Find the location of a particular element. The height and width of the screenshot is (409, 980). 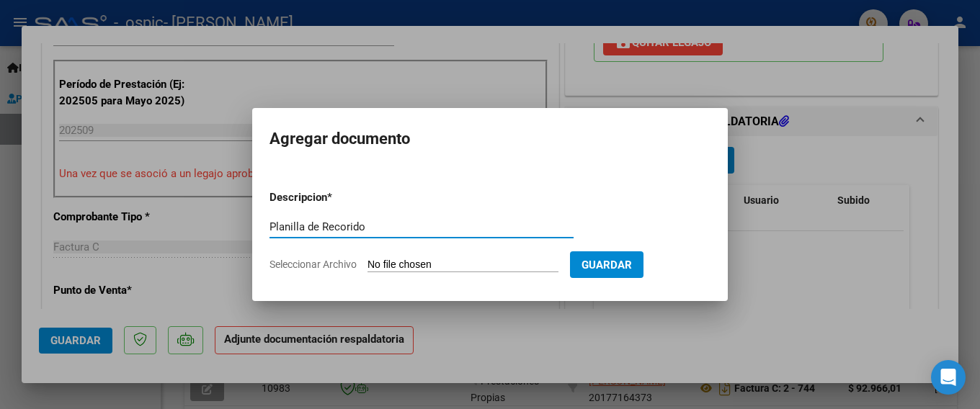

h2: Agregar documento is located at coordinates (490, 139).